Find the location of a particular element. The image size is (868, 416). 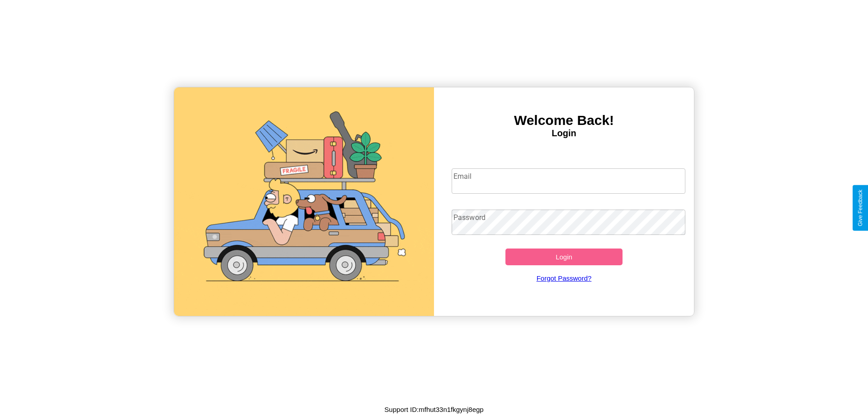

div: Give Feedback is located at coordinates (860, 208).